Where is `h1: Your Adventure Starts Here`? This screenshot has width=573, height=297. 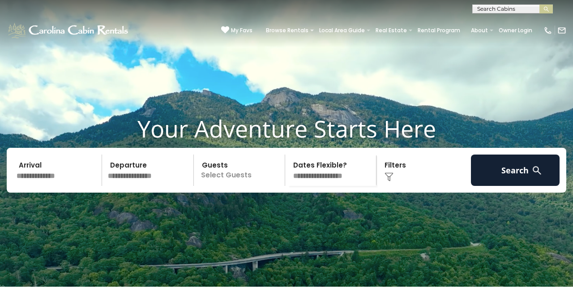 h1: Your Adventure Starts Here is located at coordinates (286, 128).